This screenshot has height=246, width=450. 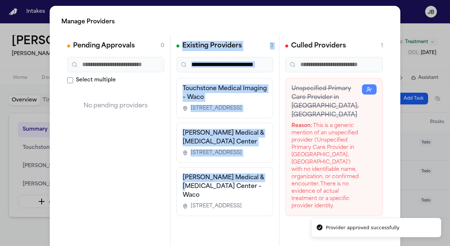 What do you see at coordinates (96, 80) in the screenshot?
I see `span: Select multiple` at bounding box center [96, 80].